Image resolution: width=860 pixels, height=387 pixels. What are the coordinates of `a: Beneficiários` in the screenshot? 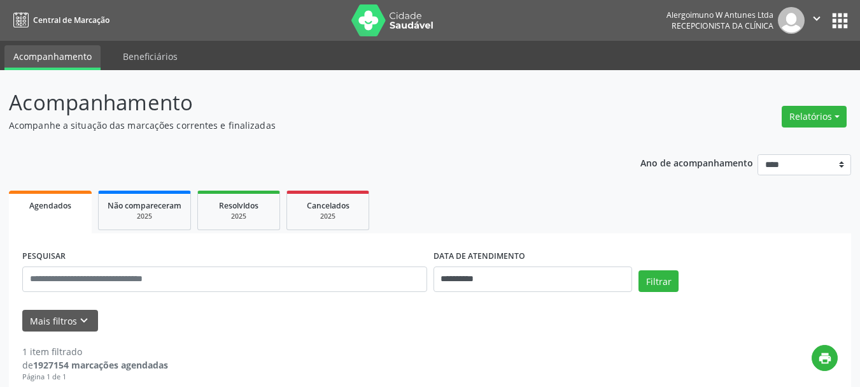 It's located at (150, 56).